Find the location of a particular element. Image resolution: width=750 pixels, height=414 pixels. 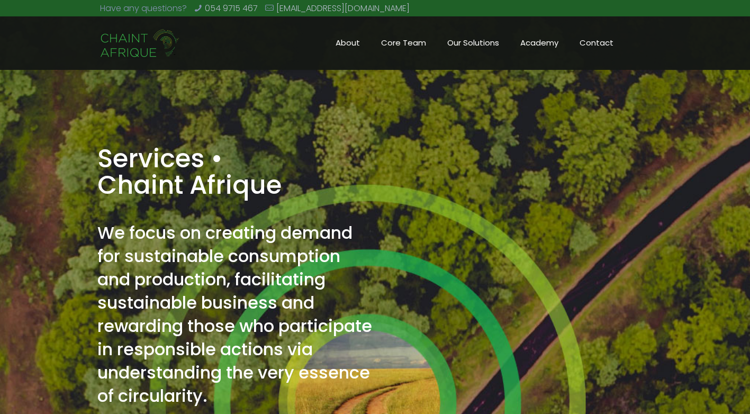

h1: Services • Chaint Afrique is located at coordinates (235, 172).